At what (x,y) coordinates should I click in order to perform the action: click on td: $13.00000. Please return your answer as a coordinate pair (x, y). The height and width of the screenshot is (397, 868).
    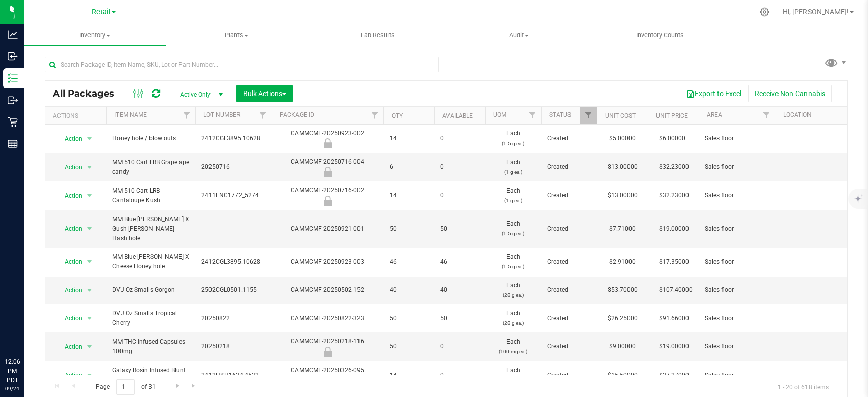
    Looking at the image, I should click on (622, 195).